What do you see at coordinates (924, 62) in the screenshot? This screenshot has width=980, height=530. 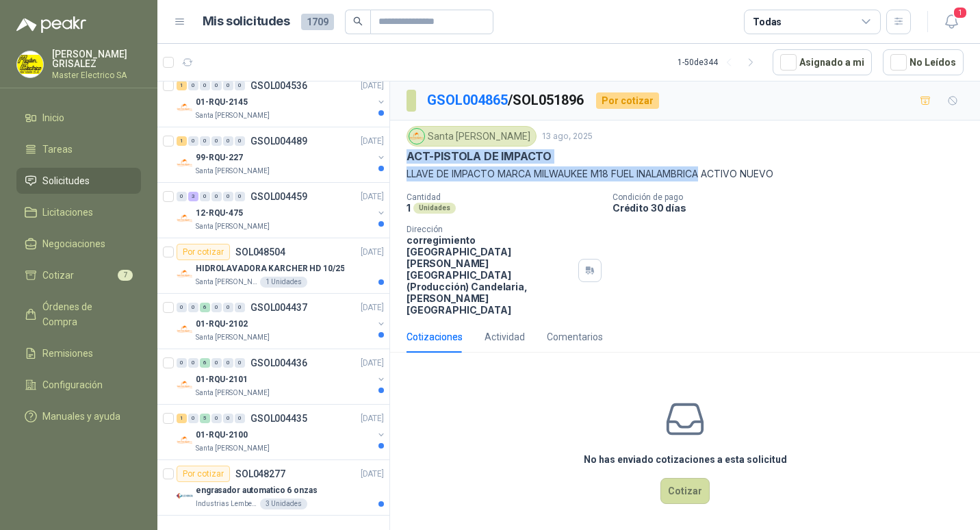 I see `button: No Leídos` at bounding box center [924, 62].